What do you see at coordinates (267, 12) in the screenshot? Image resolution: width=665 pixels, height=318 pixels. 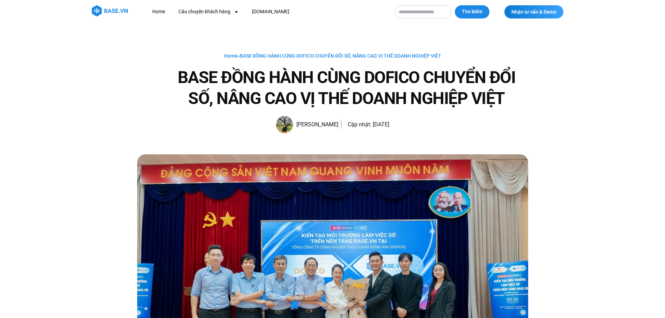 I see `nav: Menu` at bounding box center [267, 12].